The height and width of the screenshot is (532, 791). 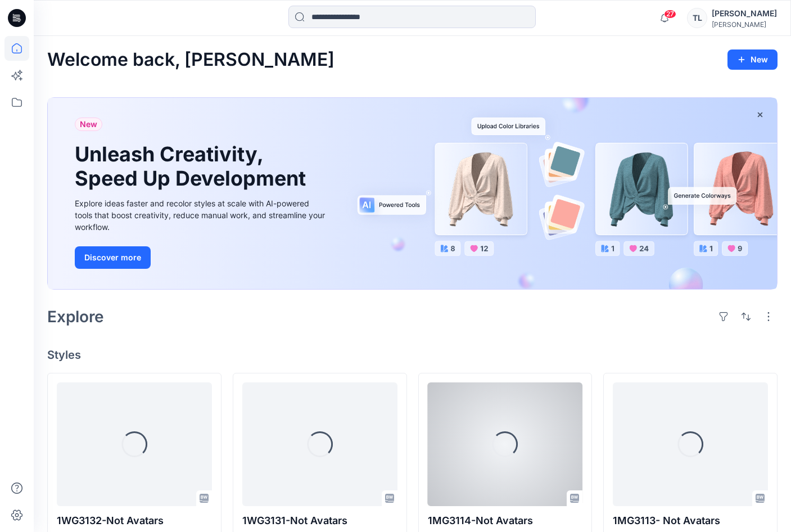 What do you see at coordinates (135, 521) in the screenshot?
I see `p: 1WG3132-Not Avatars` at bounding box center [135, 521].